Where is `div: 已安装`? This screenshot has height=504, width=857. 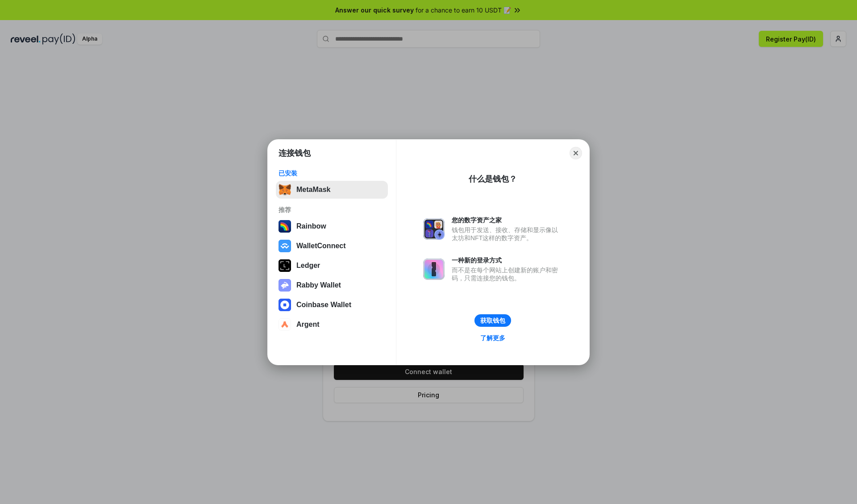
div: 已安装 is located at coordinates (331, 173).